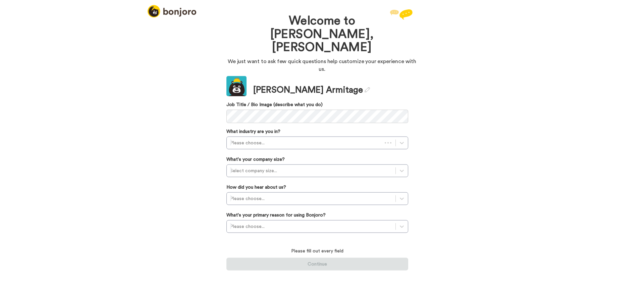  Describe the element at coordinates (253, 131) in the screenshot. I see `label: What industry are you in?` at that location.